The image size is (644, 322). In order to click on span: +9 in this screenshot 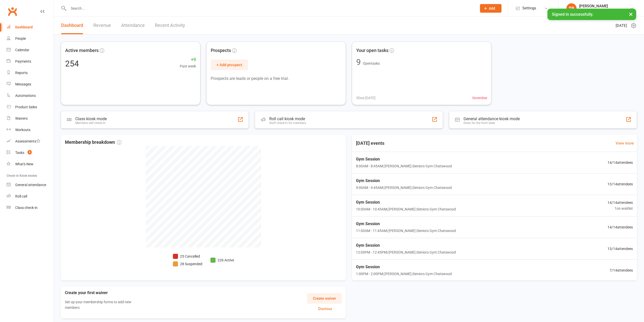, I will do `click(188, 60)`.